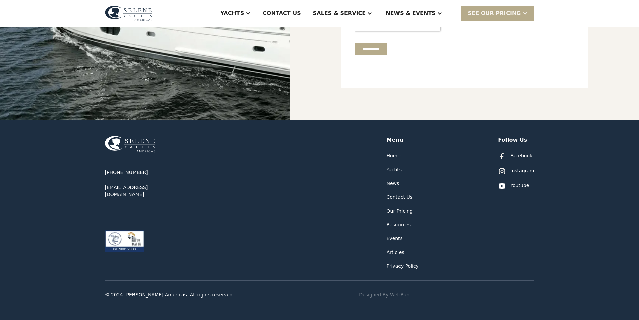  What do you see at coordinates (396, 252) in the screenshot?
I see `div: Articles` at bounding box center [396, 252].